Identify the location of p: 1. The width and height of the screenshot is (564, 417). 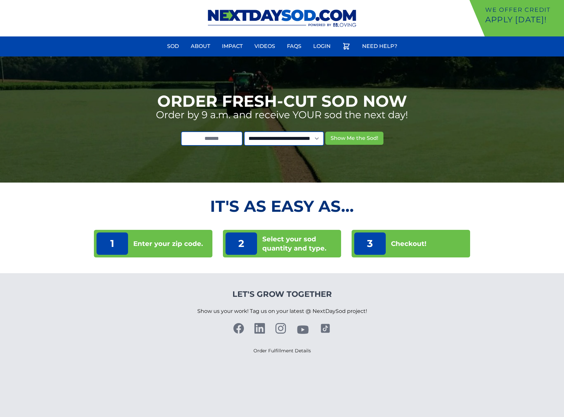
(112, 244).